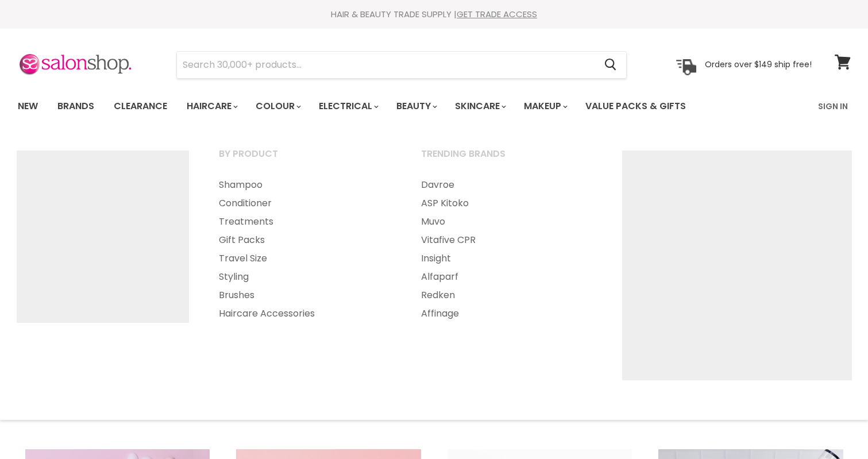  What do you see at coordinates (305, 277) in the screenshot?
I see `a: Styling` at bounding box center [305, 277].